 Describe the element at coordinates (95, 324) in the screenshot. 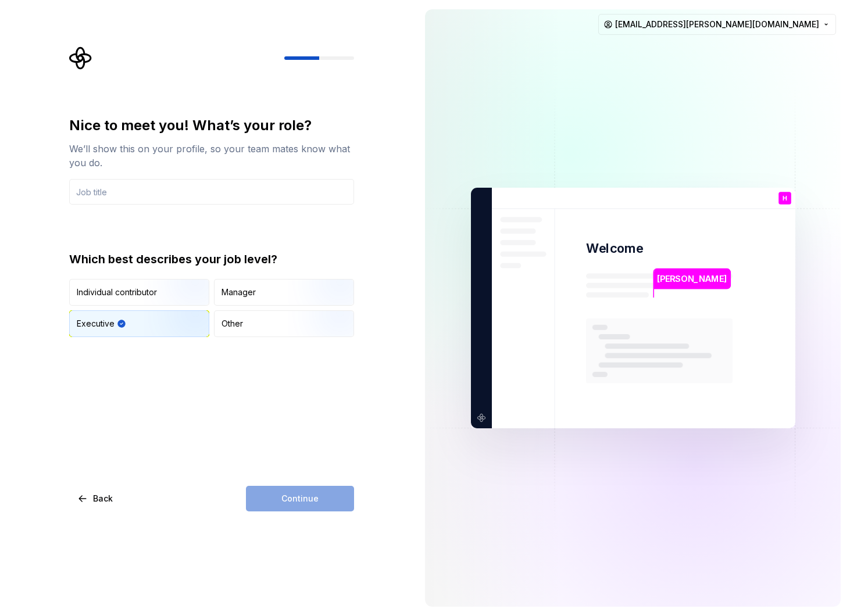

I see `div: Executive` at that location.